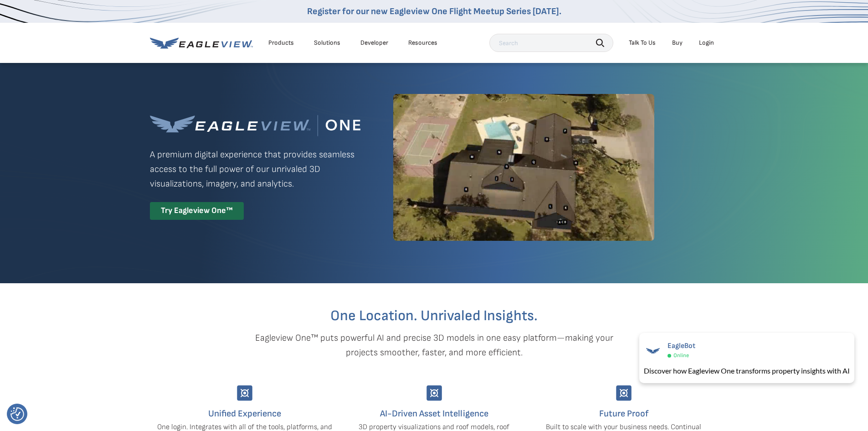 Image resolution: width=868 pixels, height=431 pixels. What do you see at coordinates (423, 43) in the screenshot?
I see `div: Resources` at bounding box center [423, 43].